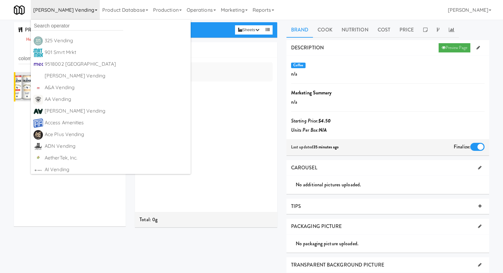 The width and height of the screenshot is (503, 273). Describe the element at coordinates (35, 30) in the screenshot. I see `span: PRODUCTS` at that location.